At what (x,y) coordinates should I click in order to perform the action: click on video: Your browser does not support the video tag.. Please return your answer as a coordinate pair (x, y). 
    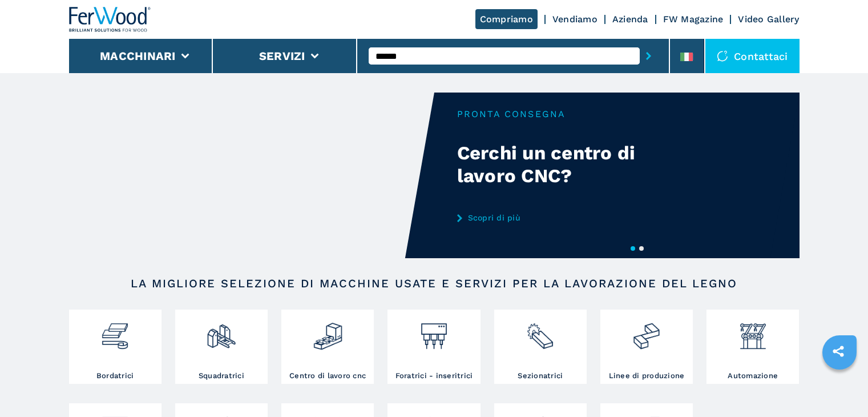
    Looking at the image, I should click on (252, 176).